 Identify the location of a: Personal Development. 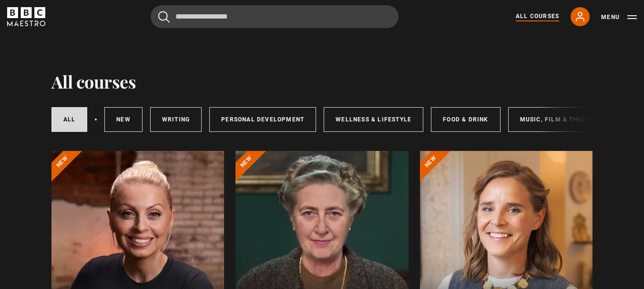
(263, 119).